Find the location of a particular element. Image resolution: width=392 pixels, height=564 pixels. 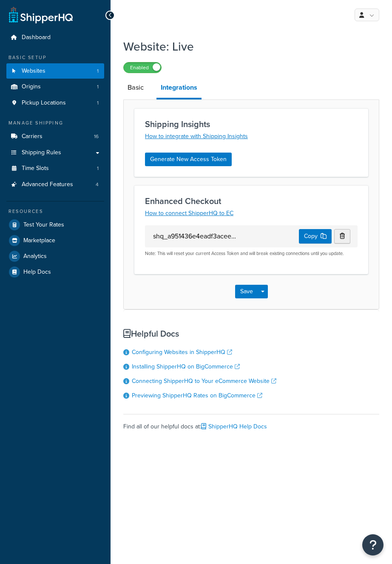

div: Basic Setup is located at coordinates (56, 57).